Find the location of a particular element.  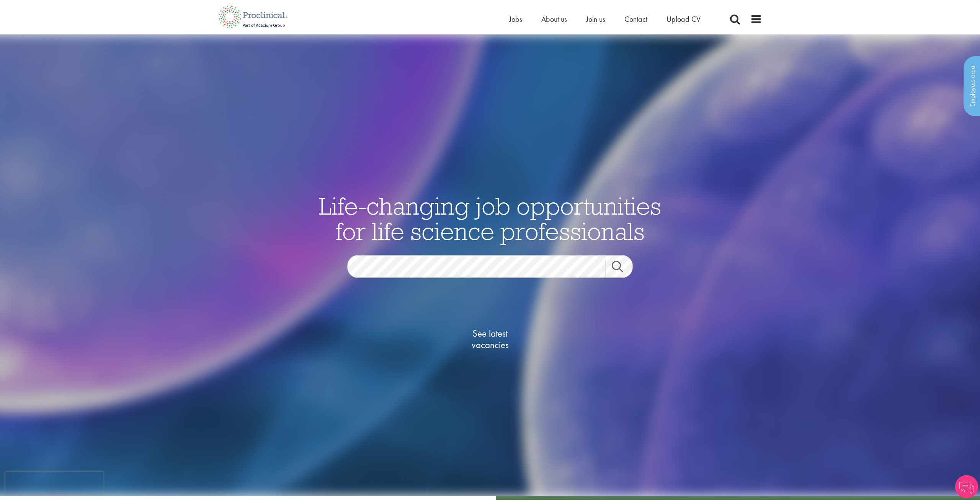

a: Join us is located at coordinates (596, 19).